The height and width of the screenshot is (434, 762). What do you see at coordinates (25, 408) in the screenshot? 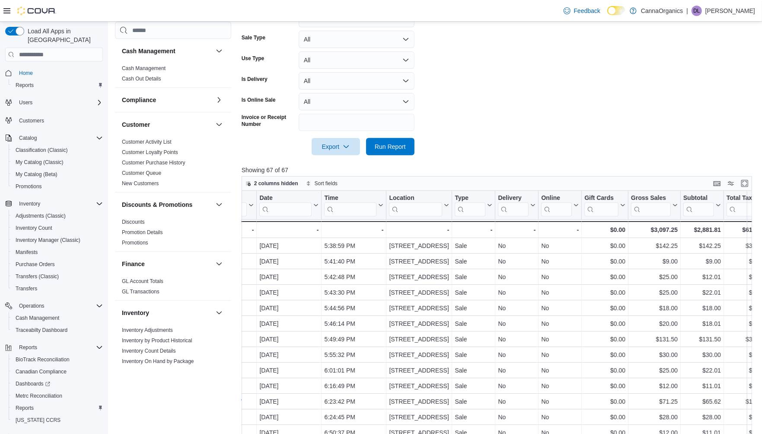
I see `a: Reports` at bounding box center [25, 408].